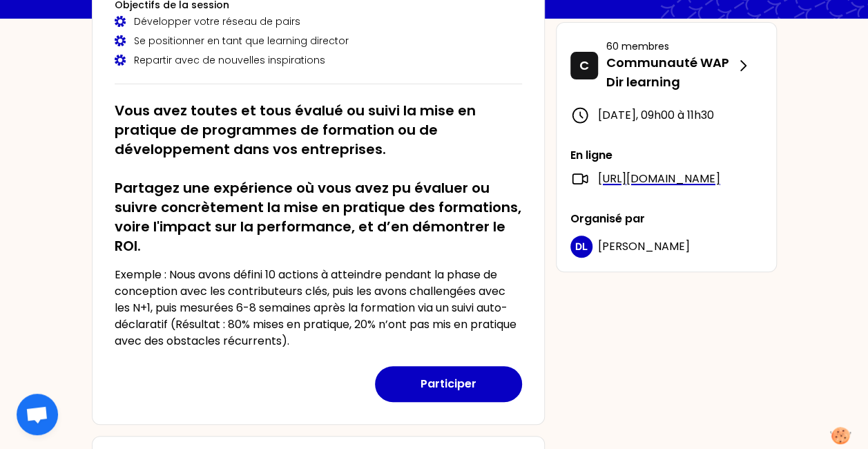  Describe the element at coordinates (666, 155) in the screenshot. I see `p: En ligne` at that location.